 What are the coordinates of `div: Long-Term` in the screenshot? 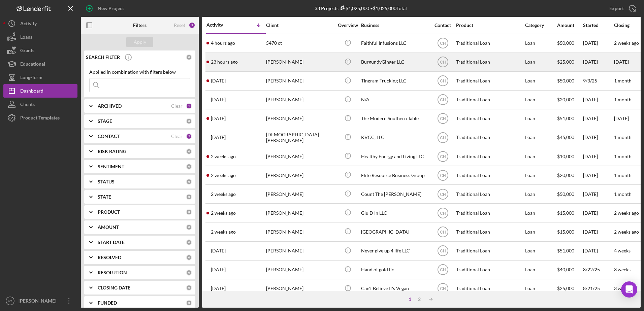 It's located at (31, 78).